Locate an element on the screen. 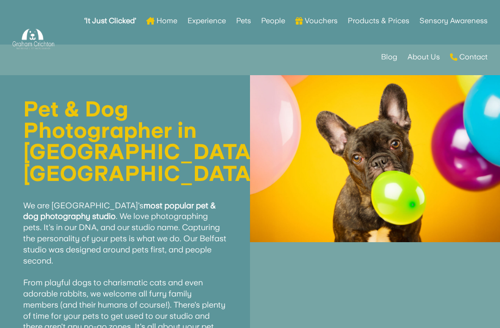 The image size is (500, 328). img: Graham Crichton Photography Logo - Graham Crichton - Belfast Family & Pet Photography Studio is located at coordinates (33, 39).